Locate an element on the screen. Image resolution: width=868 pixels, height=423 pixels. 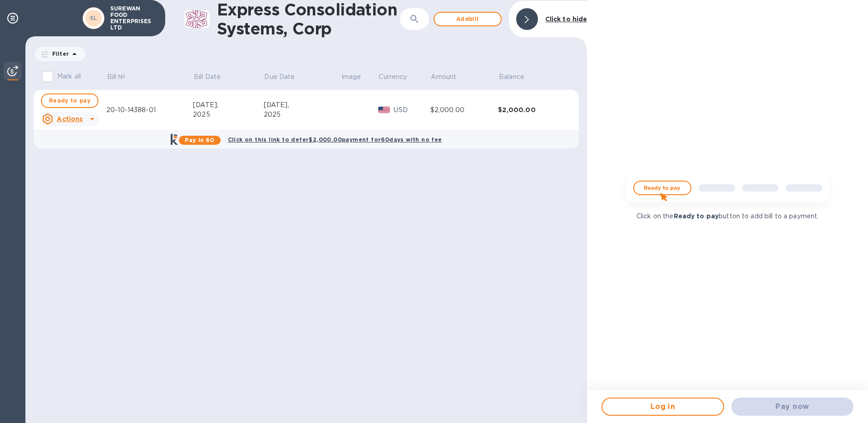
button: Ready to pay is located at coordinates (70, 101).